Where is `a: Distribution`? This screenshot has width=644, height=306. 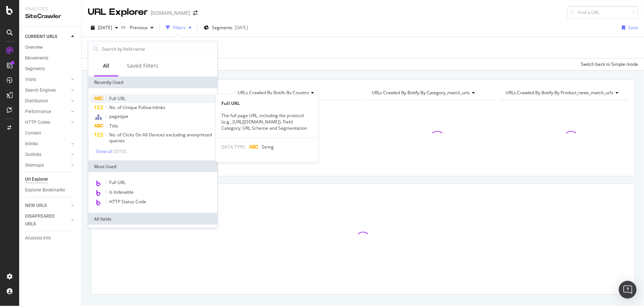 a: Distribution is located at coordinates (47, 101).